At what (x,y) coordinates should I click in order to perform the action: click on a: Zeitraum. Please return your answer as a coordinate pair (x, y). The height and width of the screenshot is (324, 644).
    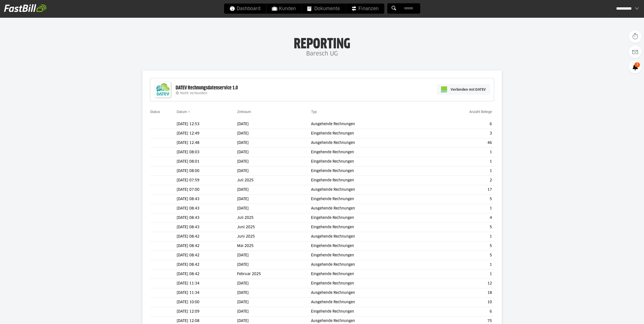
    Looking at the image, I should click on (244, 112).